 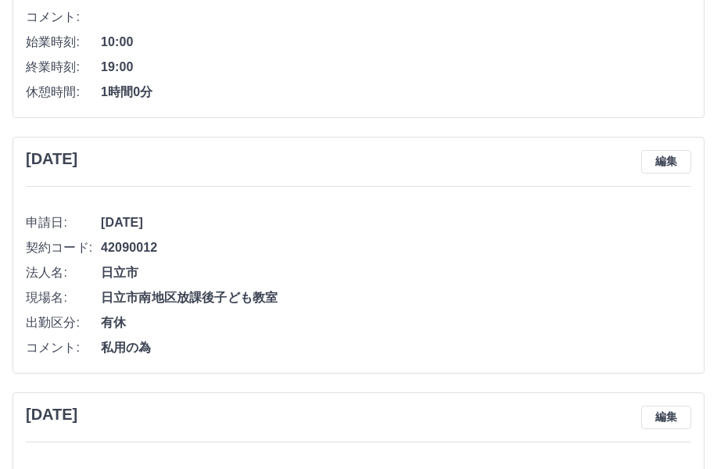 I want to click on span: 私用の為, so click(x=396, y=348).